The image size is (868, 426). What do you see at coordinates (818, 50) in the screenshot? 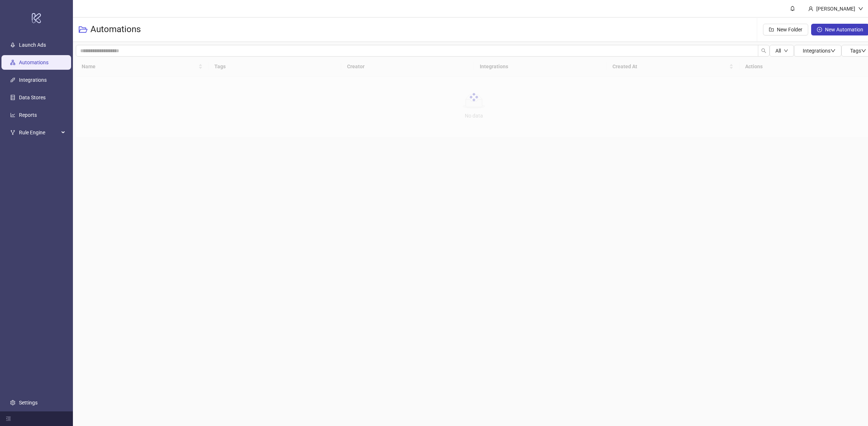
I see `button: Integrationsdown` at bounding box center [818, 50].